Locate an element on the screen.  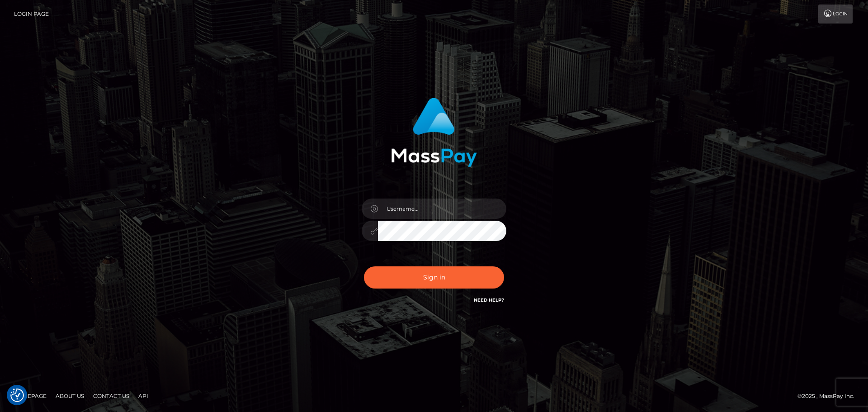
a: Login is located at coordinates (835, 14).